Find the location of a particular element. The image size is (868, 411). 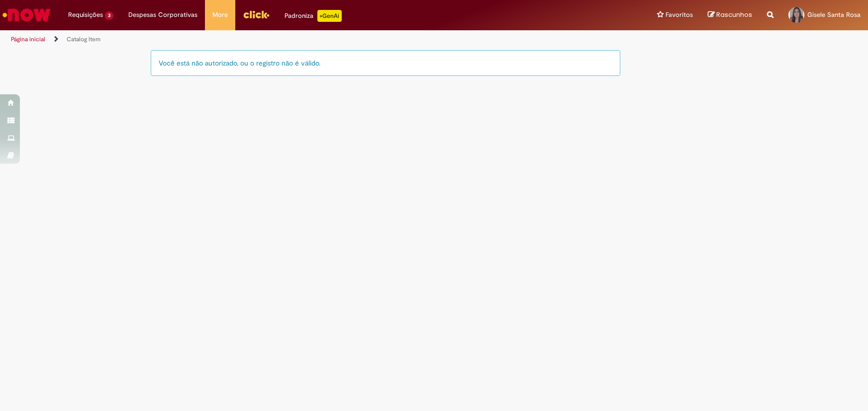

img: ServiceNow is located at coordinates (26, 15).